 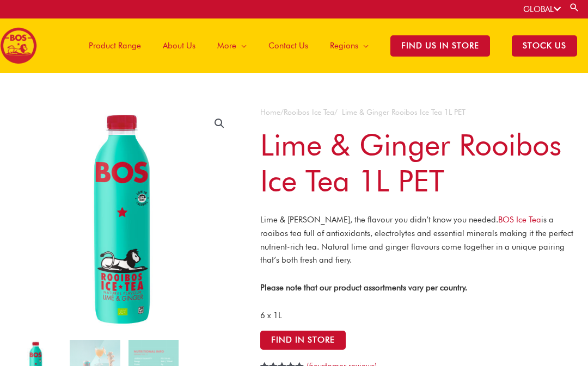 What do you see at coordinates (349, 46) in the screenshot?
I see `a: Regions` at bounding box center [349, 46].